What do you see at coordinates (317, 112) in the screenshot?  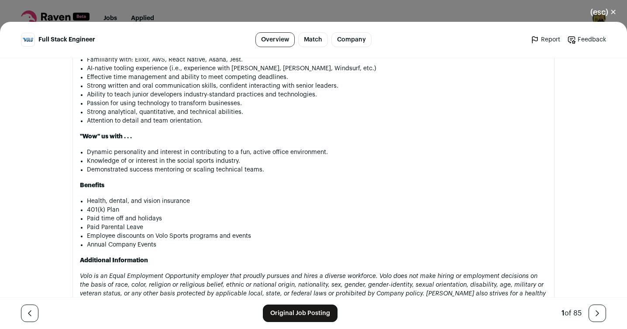 I see `li: Strong analytical, quantitative, and technical abilities.` at bounding box center [317, 112].